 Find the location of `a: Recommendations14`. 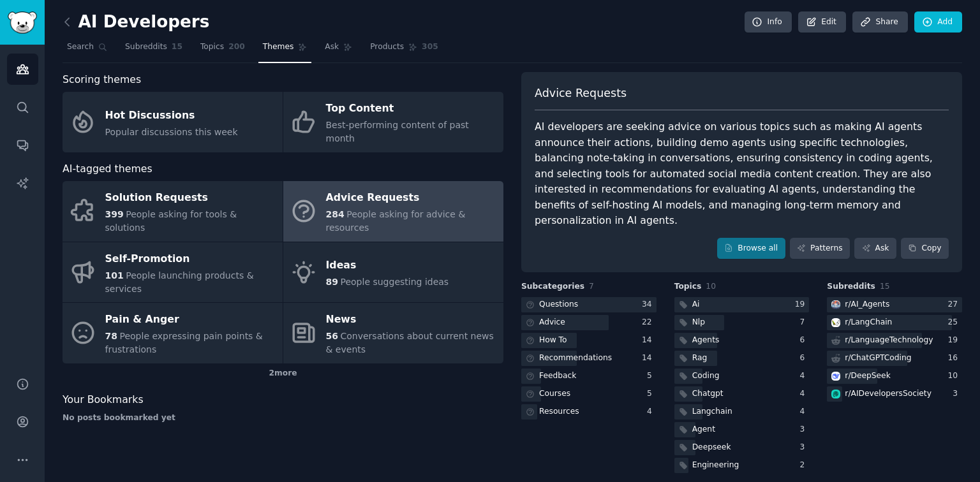

a: Recommendations14 is located at coordinates (589, 358).